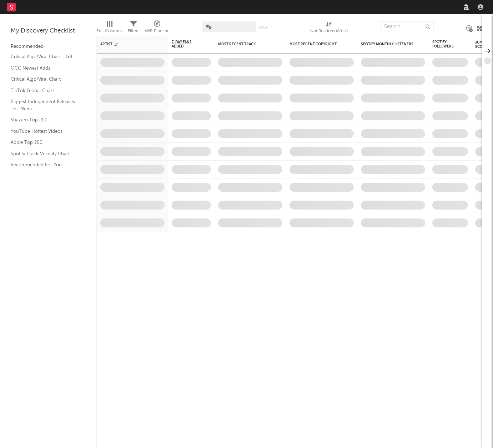  What do you see at coordinates (186, 45) in the screenshot?
I see `span: 7-Day Fans Added` at bounding box center [186, 45].